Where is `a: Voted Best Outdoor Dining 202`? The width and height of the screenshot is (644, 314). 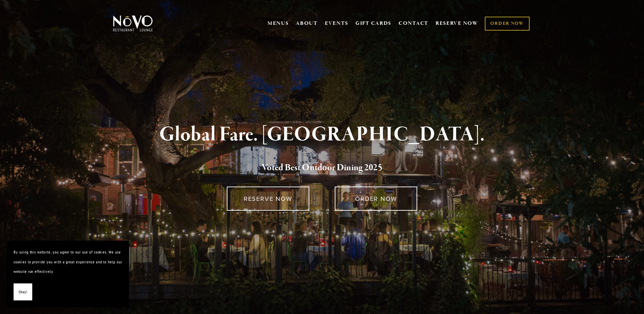 a: Voted Best Outdoor Dining 202 is located at coordinates (320, 168).